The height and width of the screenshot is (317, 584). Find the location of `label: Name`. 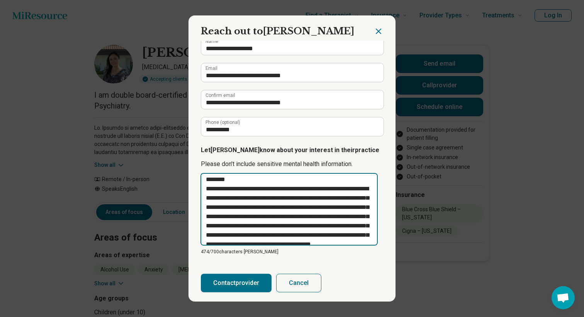

label: Name is located at coordinates (212, 41).